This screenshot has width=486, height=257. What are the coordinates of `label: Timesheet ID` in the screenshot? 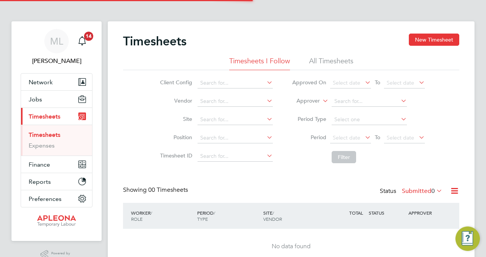 It's located at (175, 156).